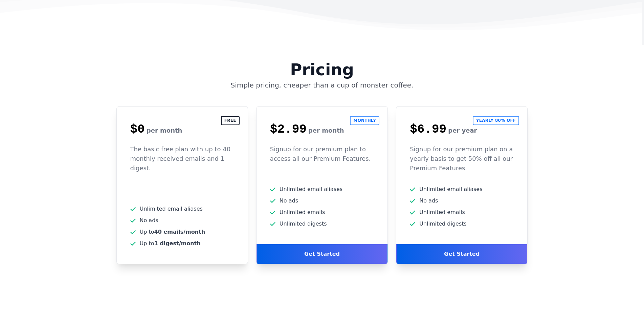 The height and width of the screenshot is (309, 644). Describe the element at coordinates (322, 154) in the screenshot. I see `p: Signup for our premium plan to access all our Premium Features.` at that location.